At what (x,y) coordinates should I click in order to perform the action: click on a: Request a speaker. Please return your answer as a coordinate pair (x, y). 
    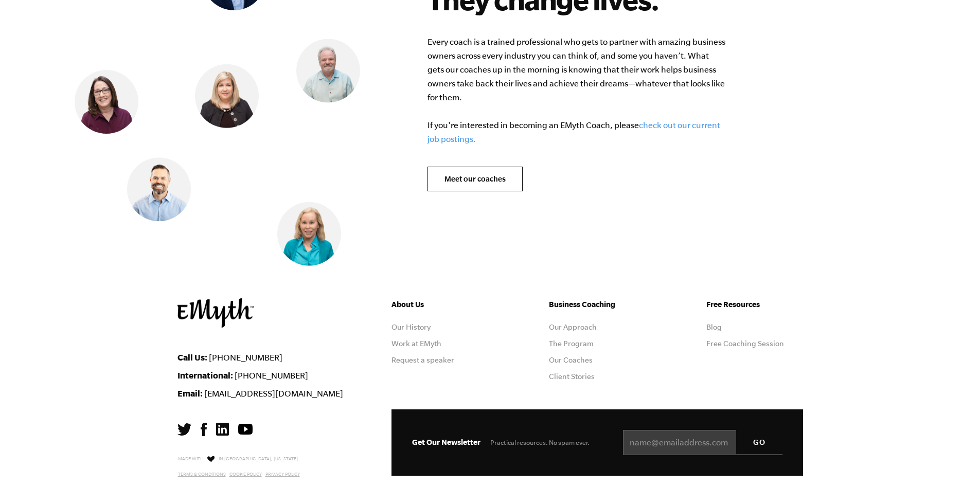
    Looking at the image, I should click on (423, 360).